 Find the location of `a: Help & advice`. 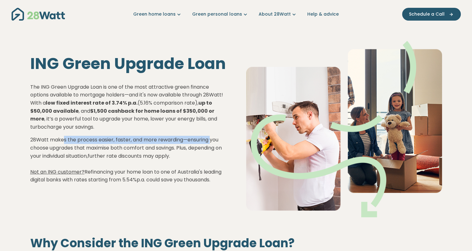

a: Help & advice is located at coordinates (323, 14).